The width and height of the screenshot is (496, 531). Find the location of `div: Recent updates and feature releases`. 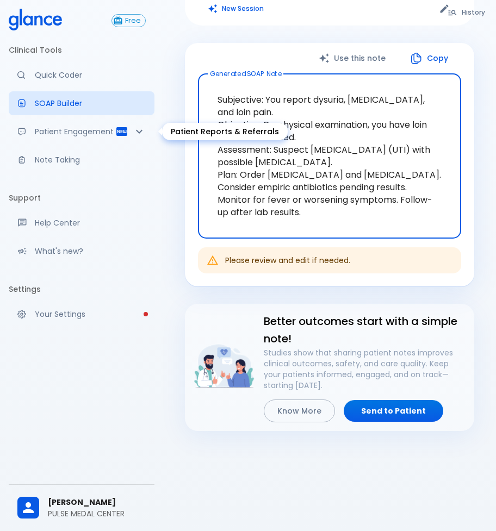

div: Recent updates and feature releases is located at coordinates (82, 251).